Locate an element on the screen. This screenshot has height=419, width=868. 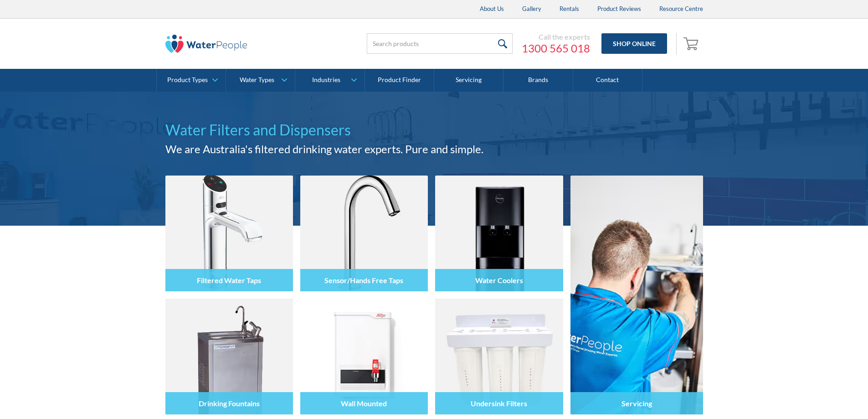
a: Brands is located at coordinates (538, 80).